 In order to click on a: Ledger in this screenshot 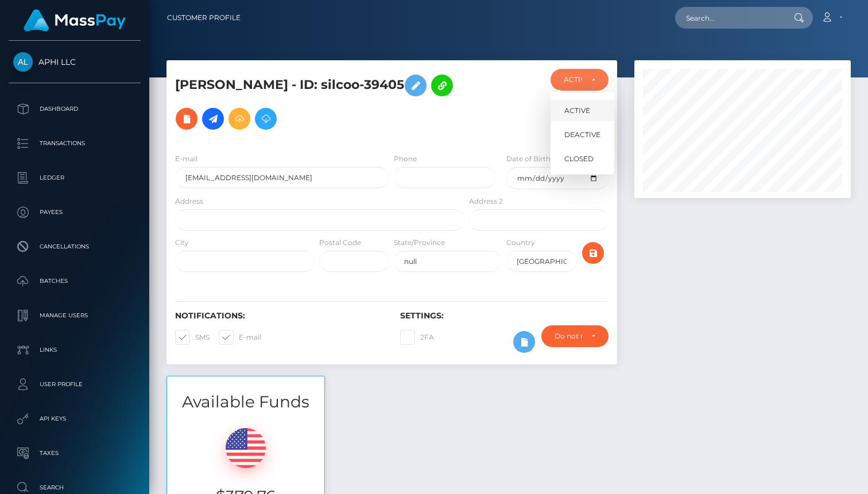, I will do `click(75, 178)`.